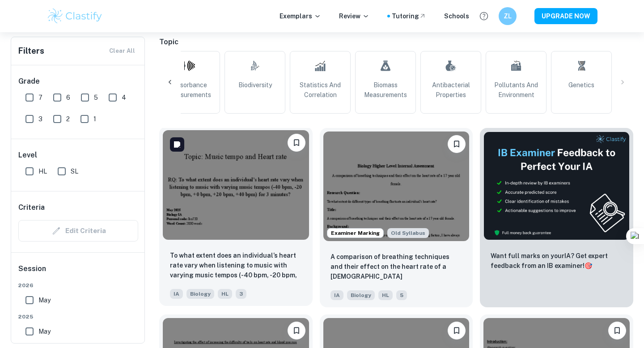 This screenshot has height=348, width=644. What do you see at coordinates (78, 316) in the screenshot?
I see `span: 2025` at bounding box center [78, 316].